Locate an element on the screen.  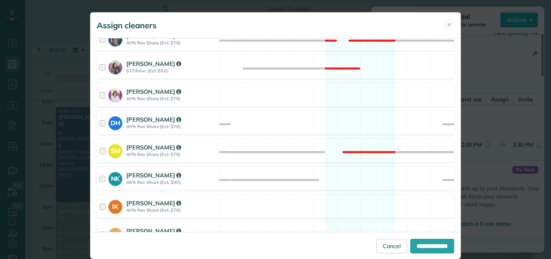
strong: $17/hour (Est: $51) is located at coordinates (172, 71).